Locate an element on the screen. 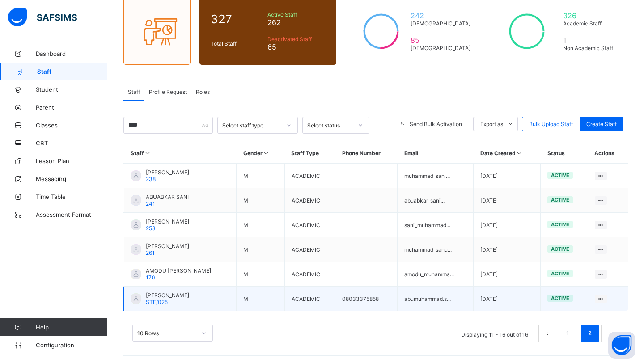 This screenshot has height=363, width=644. span: 241 is located at coordinates (150, 204).